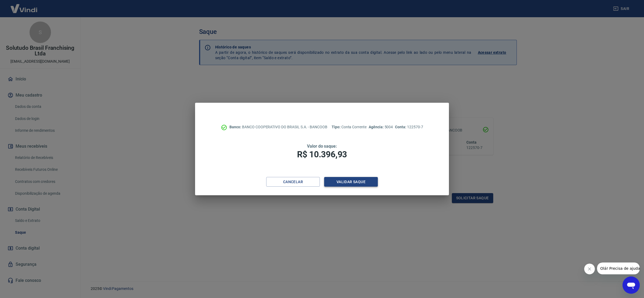  I want to click on button: Validar saque, so click(351, 182).